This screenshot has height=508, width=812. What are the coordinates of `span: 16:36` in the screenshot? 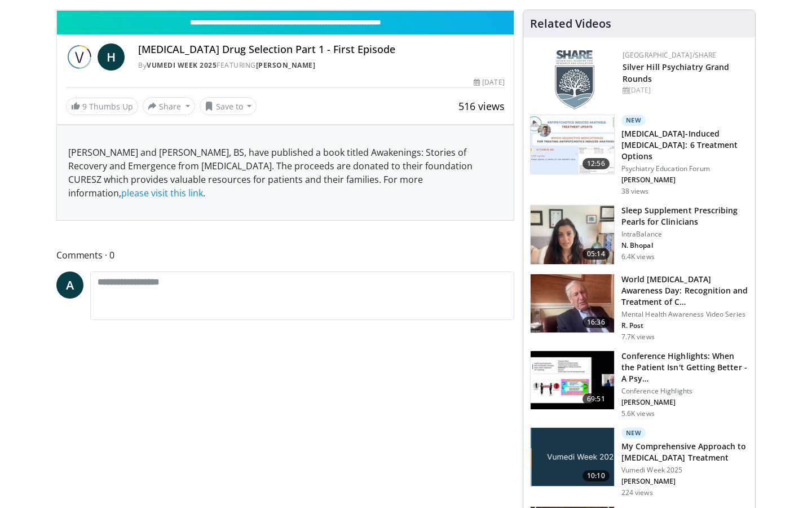 It's located at (596, 322).